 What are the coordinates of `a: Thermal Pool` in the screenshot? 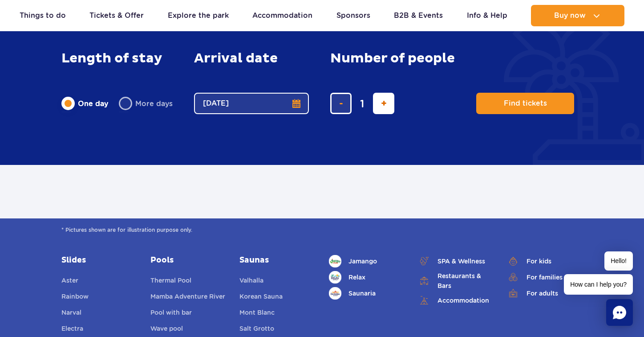 It's located at (171, 281).